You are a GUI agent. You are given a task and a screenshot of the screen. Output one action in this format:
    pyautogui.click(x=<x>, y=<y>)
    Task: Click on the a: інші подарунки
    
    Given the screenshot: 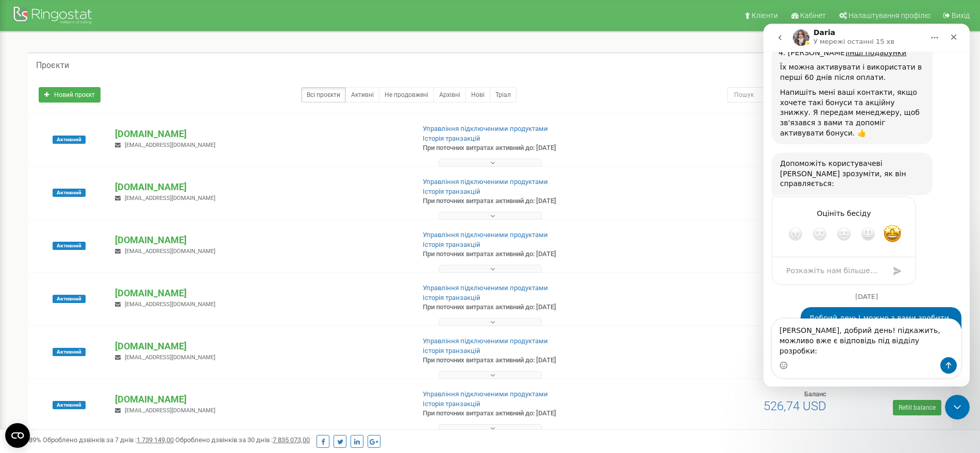 What is the action you would take?
    pyautogui.click(x=113, y=29)
    